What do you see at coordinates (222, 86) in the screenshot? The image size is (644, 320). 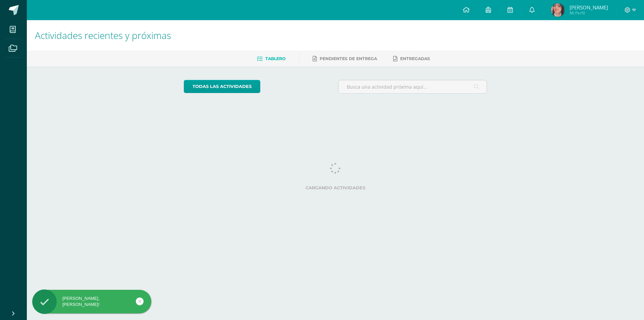 I see `a: todas las Actividades` at bounding box center [222, 86].